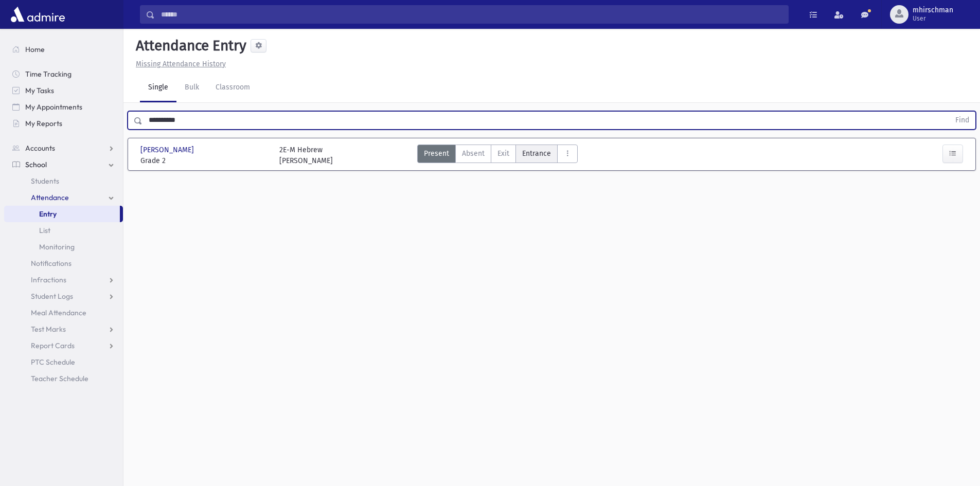 The height and width of the screenshot is (486, 980). I want to click on button: Find, so click(962, 120).